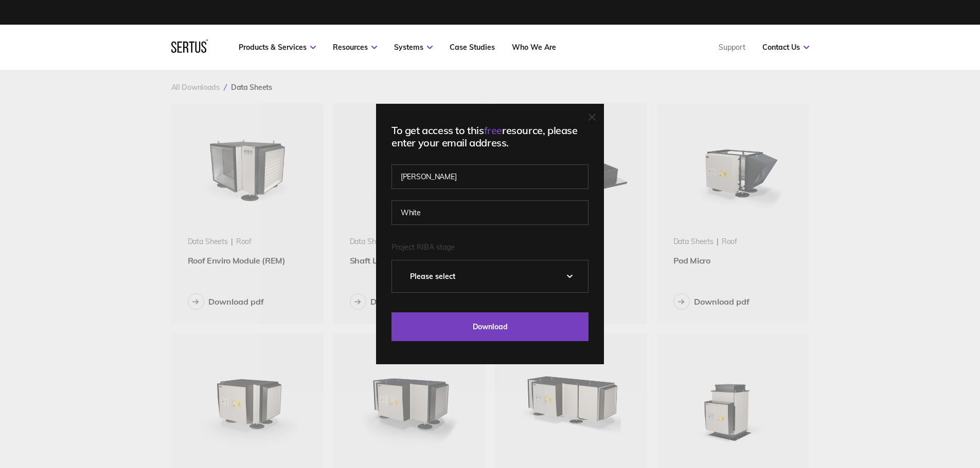  I want to click on input: Download, so click(490, 327).